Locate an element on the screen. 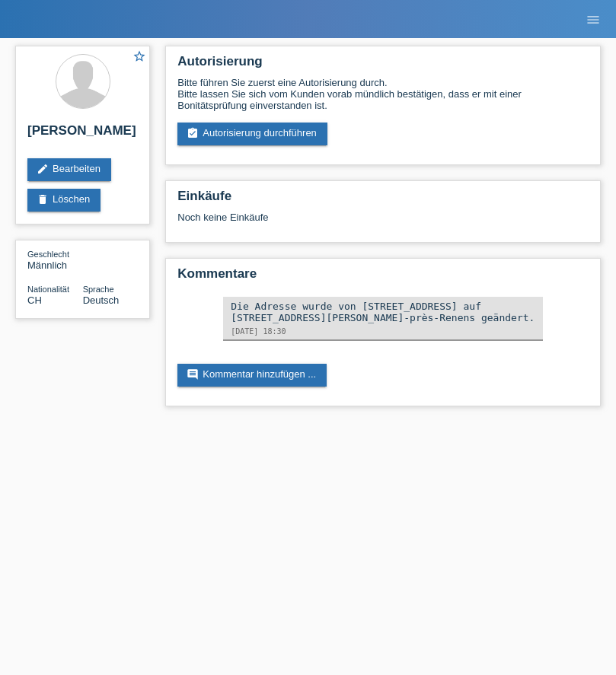 This screenshot has width=616, height=675. span: Nationalität is located at coordinates (48, 289).